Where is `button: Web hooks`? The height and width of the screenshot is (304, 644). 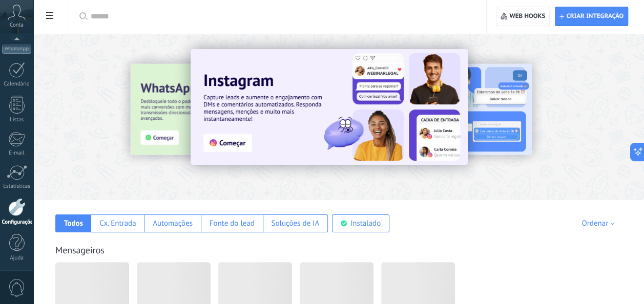
button: Web hooks is located at coordinates (523, 16).